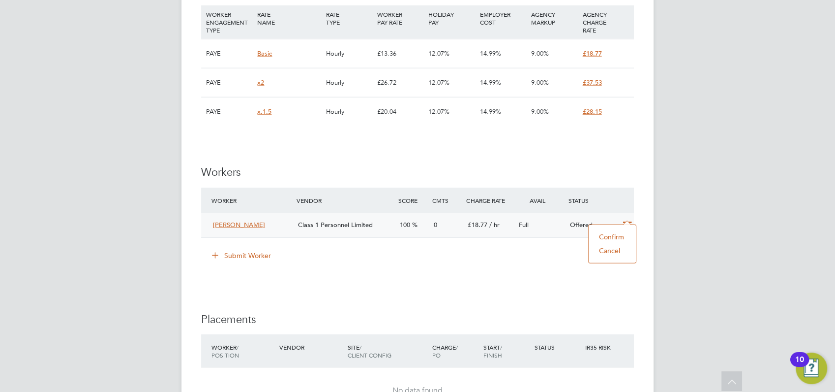 The width and height of the screenshot is (835, 392). I want to click on div: Avail, so click(541, 200).